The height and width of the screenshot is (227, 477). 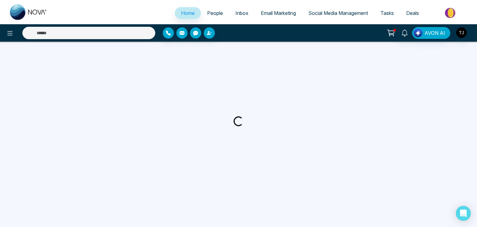 What do you see at coordinates (435, 33) in the screenshot?
I see `span: AVON AI` at bounding box center [435, 33].